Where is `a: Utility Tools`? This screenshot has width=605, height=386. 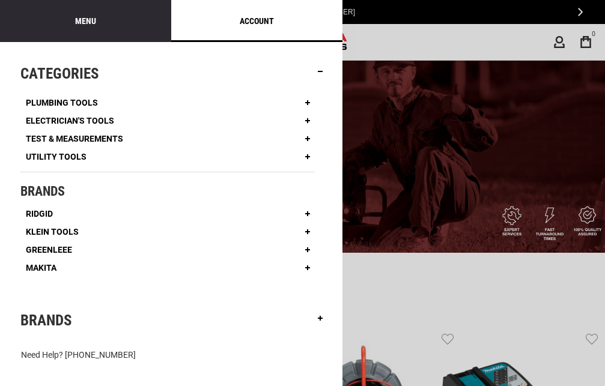 a: Utility Tools is located at coordinates (56, 157).